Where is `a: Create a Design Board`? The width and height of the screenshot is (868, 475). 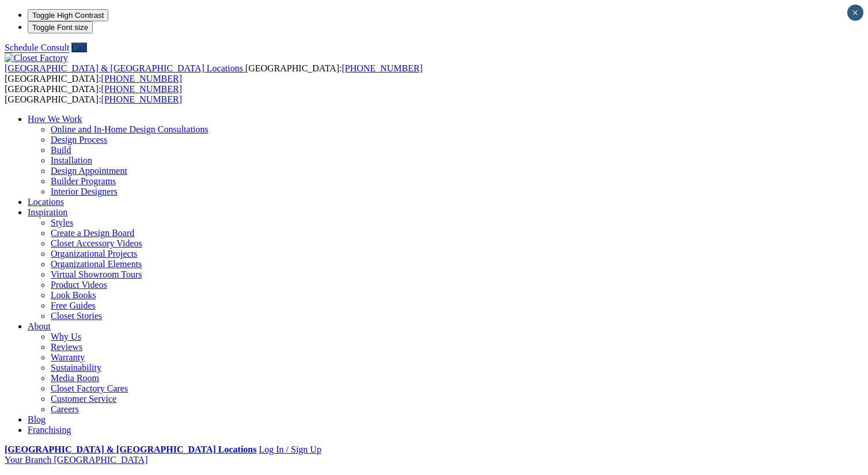
a: Create a Design Board is located at coordinates (92, 233).